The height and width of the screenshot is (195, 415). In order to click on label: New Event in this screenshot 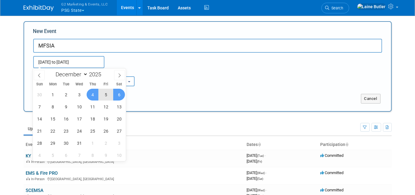, I will do `click(45, 32)`.